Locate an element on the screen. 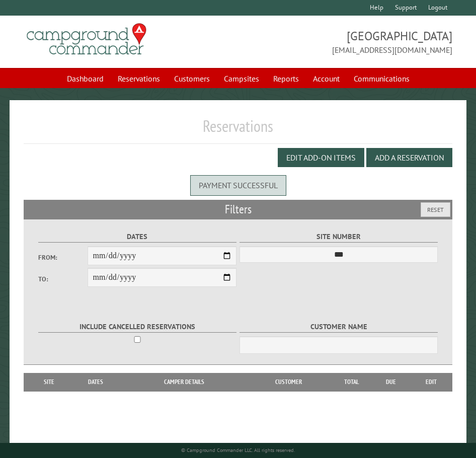  a: Dashboard is located at coordinates (85, 78).